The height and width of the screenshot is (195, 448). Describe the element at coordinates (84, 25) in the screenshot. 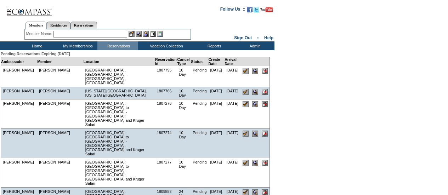

I see `a: Reservations` at that location.